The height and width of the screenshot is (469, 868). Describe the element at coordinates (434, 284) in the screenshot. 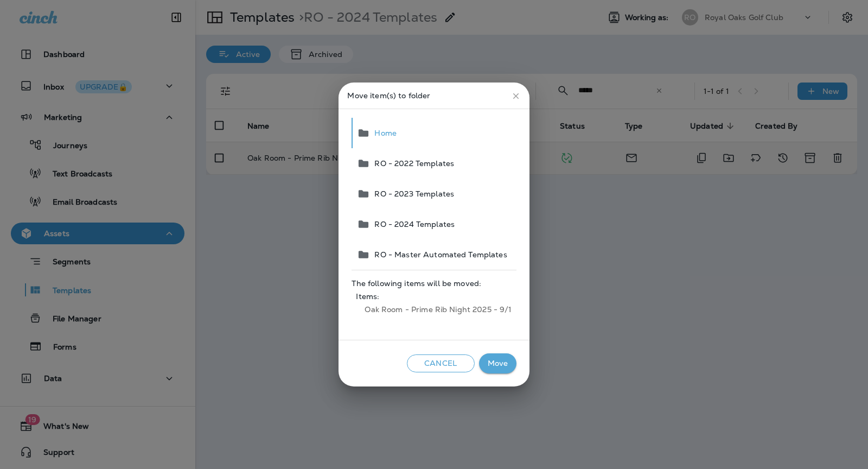

I see `span: The following items will be moved:` at that location.